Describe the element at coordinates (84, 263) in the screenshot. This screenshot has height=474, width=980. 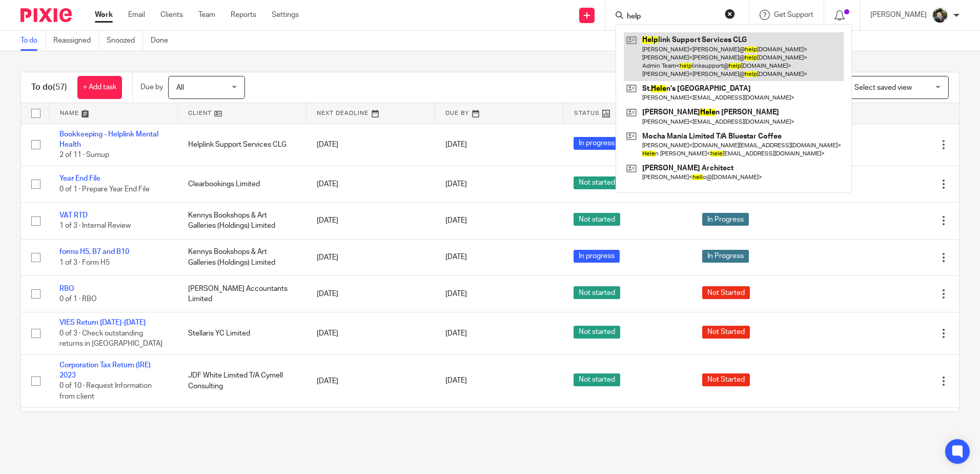
I see `span: 1 of 3 · Form H5` at that location.